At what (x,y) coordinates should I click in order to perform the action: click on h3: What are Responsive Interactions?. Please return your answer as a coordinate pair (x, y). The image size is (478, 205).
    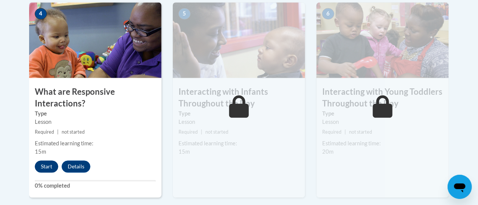
    Looking at the image, I should click on (95, 98).